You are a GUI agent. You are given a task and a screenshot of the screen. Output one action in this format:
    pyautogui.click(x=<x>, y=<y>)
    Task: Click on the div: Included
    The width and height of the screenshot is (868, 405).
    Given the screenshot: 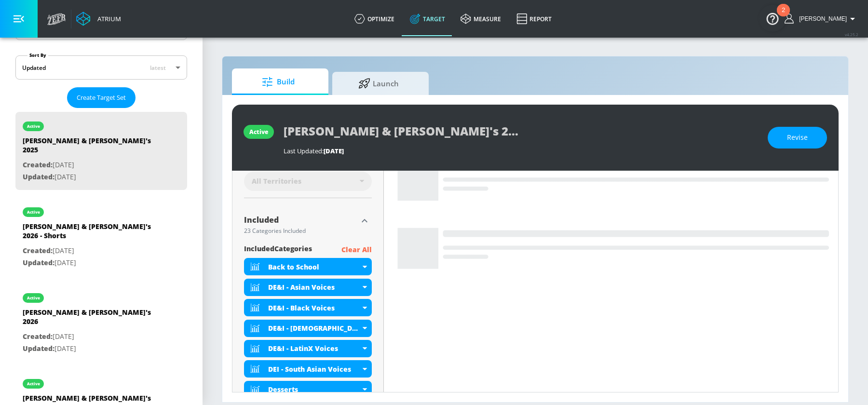 What is the action you would take?
    pyautogui.click(x=300, y=220)
    